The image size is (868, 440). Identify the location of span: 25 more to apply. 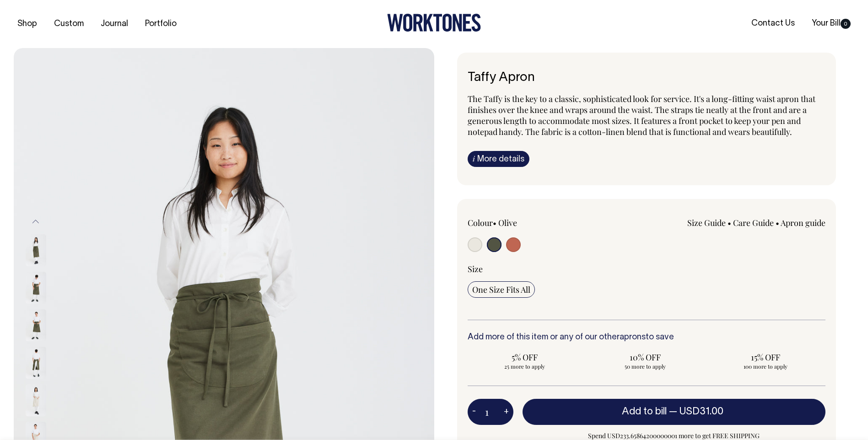
(525, 366).